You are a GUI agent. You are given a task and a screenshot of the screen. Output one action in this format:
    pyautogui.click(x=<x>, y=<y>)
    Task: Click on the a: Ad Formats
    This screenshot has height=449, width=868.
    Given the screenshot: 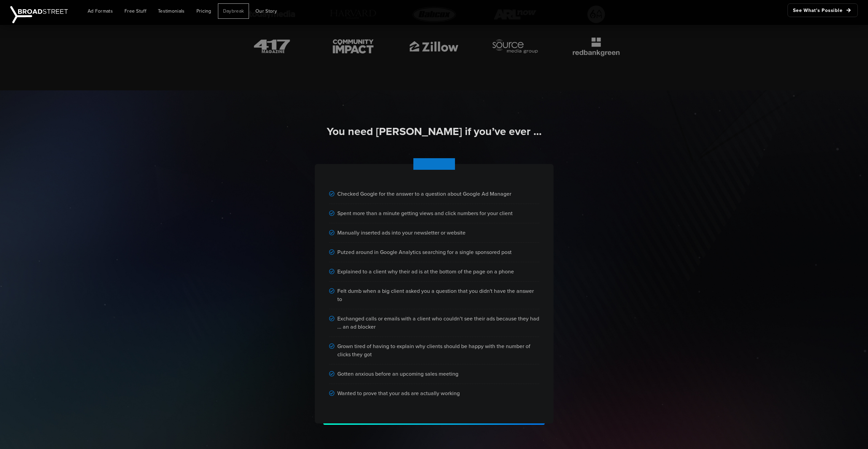 What is the action you would take?
    pyautogui.click(x=100, y=11)
    